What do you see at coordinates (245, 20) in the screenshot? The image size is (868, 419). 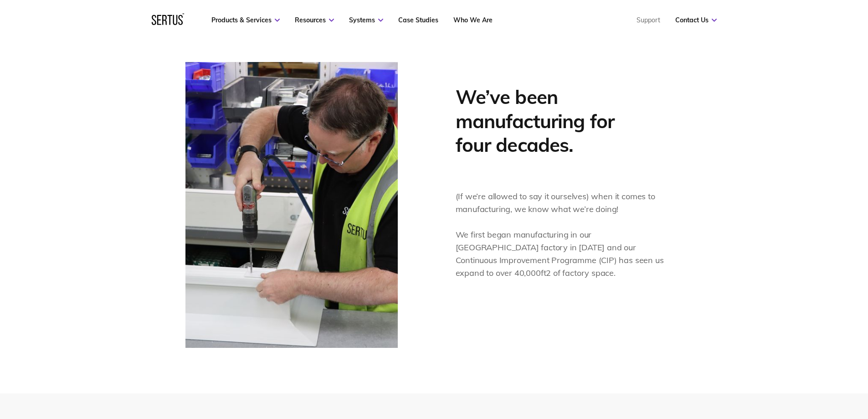 I see `a: Products & Services` at bounding box center [245, 20].